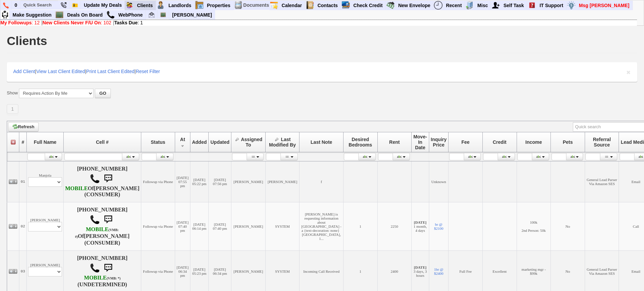 The width and height of the screenshot is (644, 291). Describe the element at coordinates (414, 5) in the screenshot. I see `a: New Envelope` at that location.